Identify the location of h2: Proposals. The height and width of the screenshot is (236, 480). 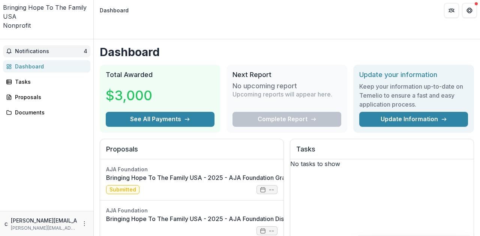
(191, 152).